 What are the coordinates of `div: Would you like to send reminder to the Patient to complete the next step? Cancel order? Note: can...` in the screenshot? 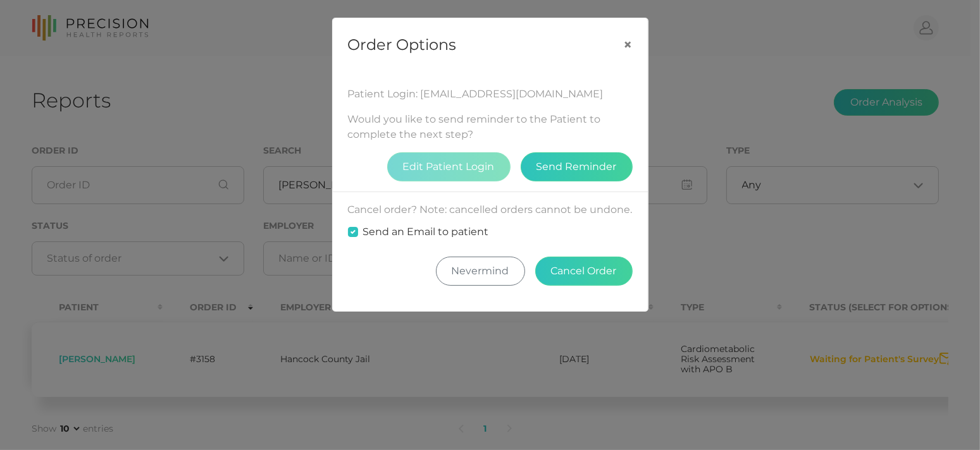 It's located at (491, 191).